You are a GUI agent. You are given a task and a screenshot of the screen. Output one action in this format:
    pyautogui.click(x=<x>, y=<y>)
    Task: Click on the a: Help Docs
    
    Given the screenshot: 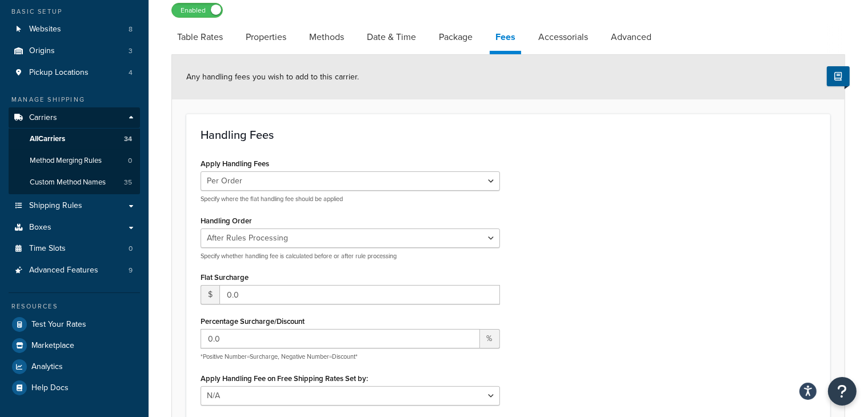 What is the action you would take?
    pyautogui.click(x=74, y=388)
    